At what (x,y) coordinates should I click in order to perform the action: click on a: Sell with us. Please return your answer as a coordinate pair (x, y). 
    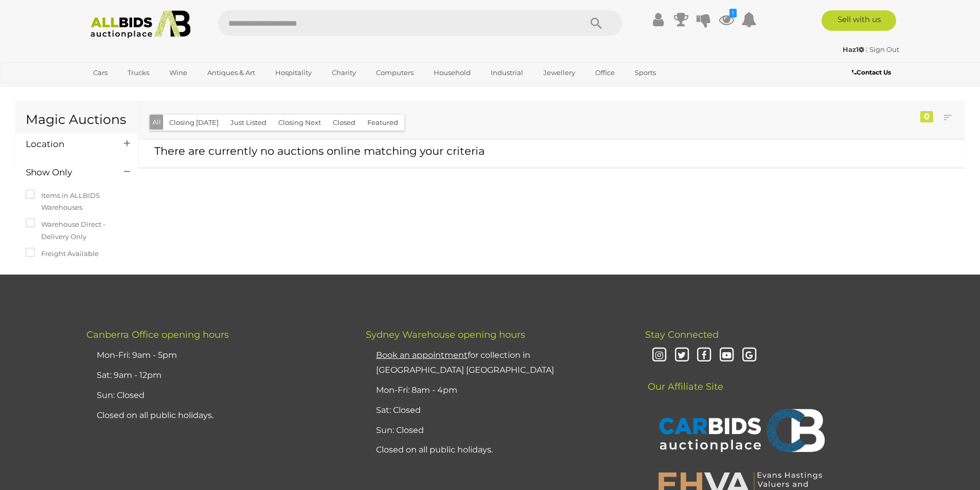
    Looking at the image, I should click on (859, 21).